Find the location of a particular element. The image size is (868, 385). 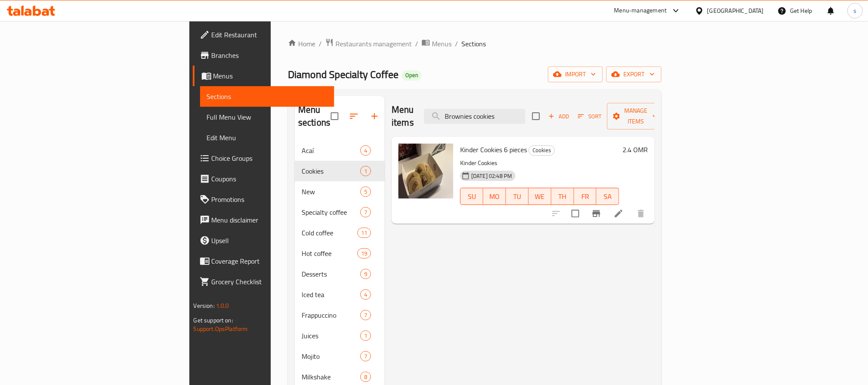

span: 11 is located at coordinates (364, 233).